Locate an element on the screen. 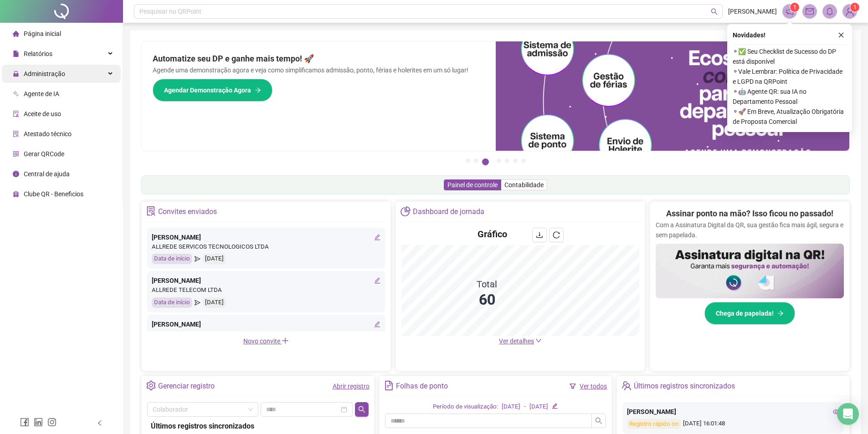 The image size is (868, 434). span: Novo convite is located at coordinates (266, 341).